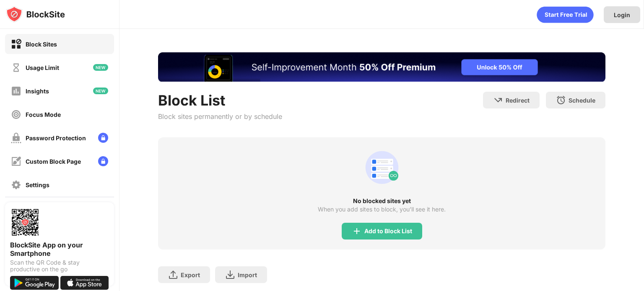 The width and height of the screenshot is (644, 291). Describe the element at coordinates (37, 185) in the screenshot. I see `div: Settings` at that location.